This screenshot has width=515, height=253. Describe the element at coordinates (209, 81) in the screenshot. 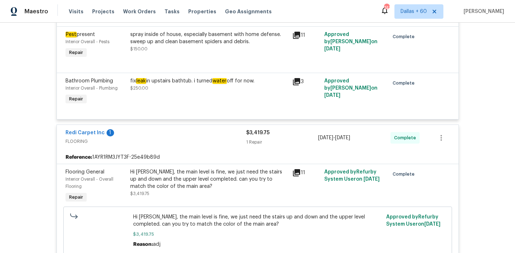

I see `div: fix in upstairs bathtub. i turned off for now.` at that location.